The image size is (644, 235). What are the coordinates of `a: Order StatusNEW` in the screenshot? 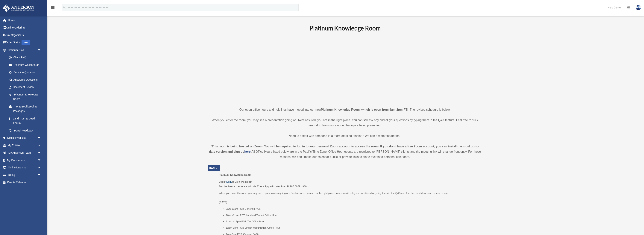 It's located at (25, 43).